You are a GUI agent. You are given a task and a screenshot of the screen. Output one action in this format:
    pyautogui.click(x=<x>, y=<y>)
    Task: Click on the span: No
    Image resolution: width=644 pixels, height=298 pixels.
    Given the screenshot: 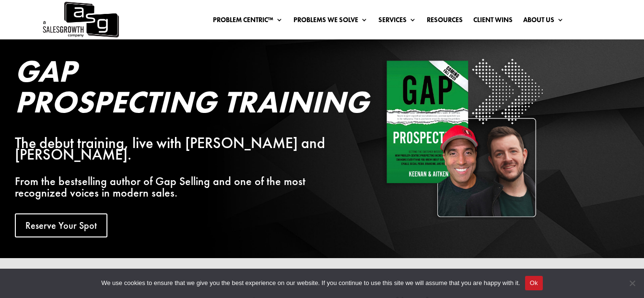 What is the action you would take?
    pyautogui.click(x=632, y=283)
    